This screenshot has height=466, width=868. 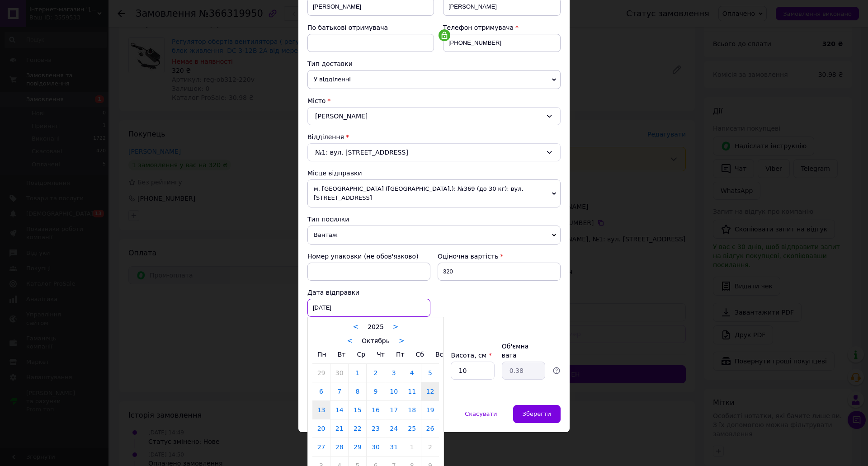 I want to click on a: 19, so click(x=430, y=409).